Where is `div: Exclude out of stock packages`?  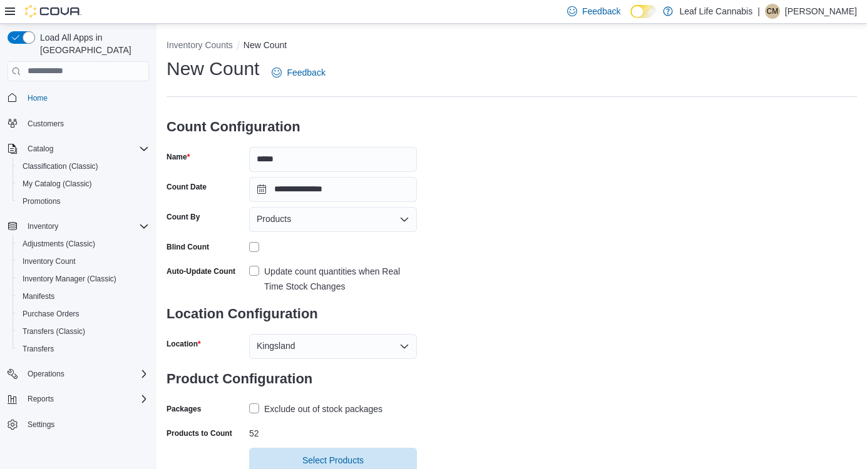
div: Exclude out of stock packages is located at coordinates (323, 409).